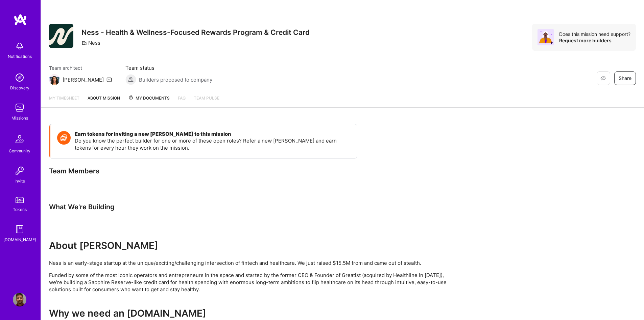  What do you see at coordinates (20, 299) in the screenshot?
I see `img: User Avatar` at bounding box center [20, 299].